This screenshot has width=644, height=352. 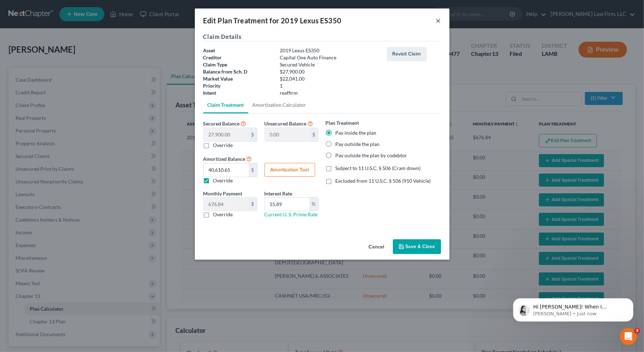 What do you see at coordinates (376, 247) in the screenshot?
I see `button: Cancel` at bounding box center [376, 247].